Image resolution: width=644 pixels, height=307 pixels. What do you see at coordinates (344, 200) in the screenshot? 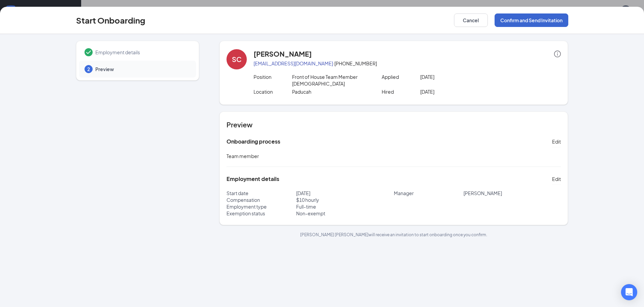
I see `p: $ 10 hourly` at bounding box center [344, 200].